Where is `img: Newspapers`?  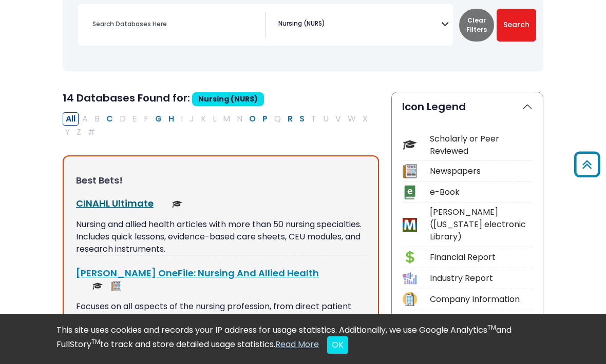 img: Newspapers is located at coordinates (116, 286).